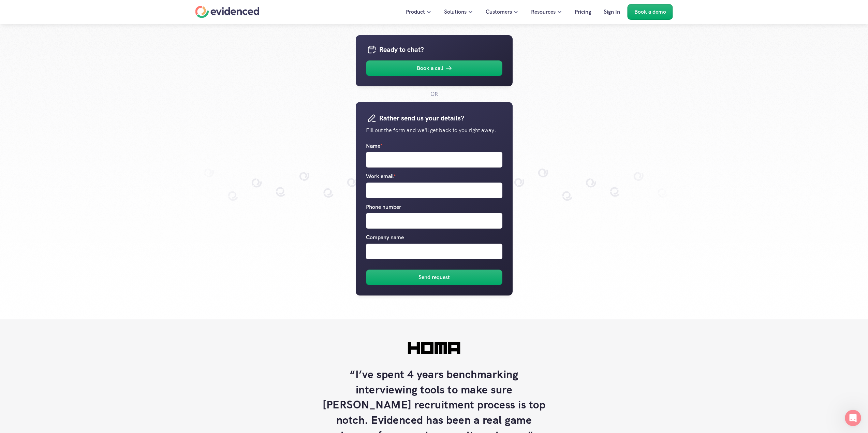 The image size is (868, 433). Describe the element at coordinates (583, 12) in the screenshot. I see `a: Pricing` at that location.